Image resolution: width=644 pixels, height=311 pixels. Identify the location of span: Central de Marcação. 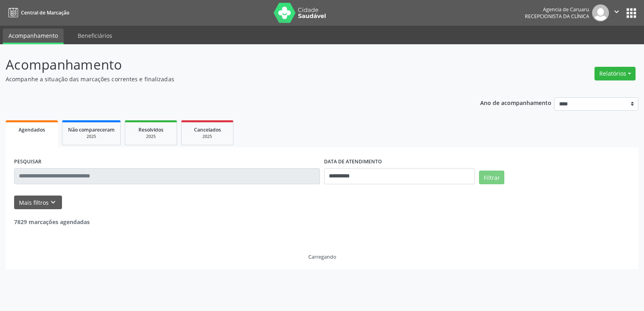
(45, 13).